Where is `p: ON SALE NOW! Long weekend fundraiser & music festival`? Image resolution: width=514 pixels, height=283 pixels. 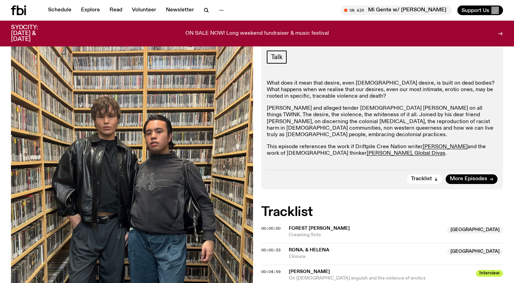
p: ON SALE NOW! Long weekend fundraiser & music festival is located at coordinates (257, 34).